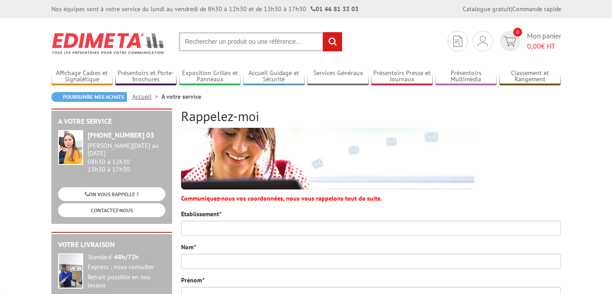 This screenshot has height=294, width=612. What do you see at coordinates (126, 267) in the screenshot?
I see `div: Express : nous consulter` at bounding box center [126, 267].